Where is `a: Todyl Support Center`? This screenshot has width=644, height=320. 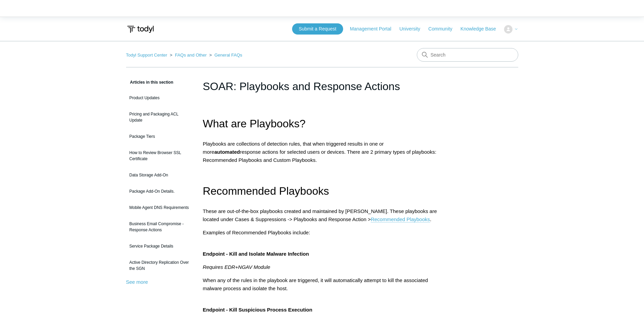
a: Todyl Support Center is located at coordinates (146, 55).